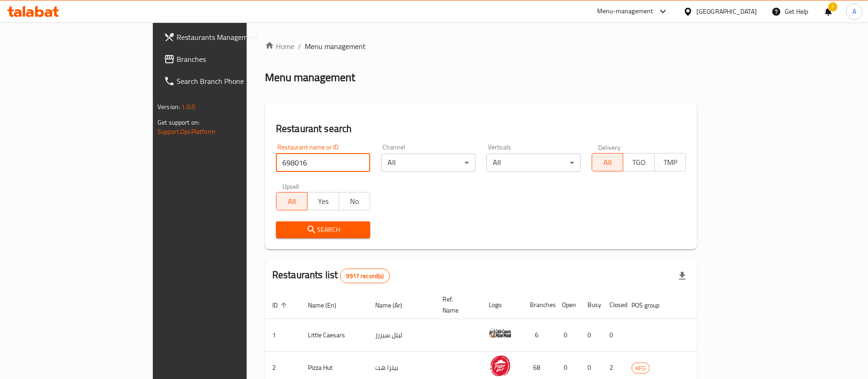  Describe the element at coordinates (323, 163) in the screenshot. I see `input: Search for restaurant name or ID..` at that location.